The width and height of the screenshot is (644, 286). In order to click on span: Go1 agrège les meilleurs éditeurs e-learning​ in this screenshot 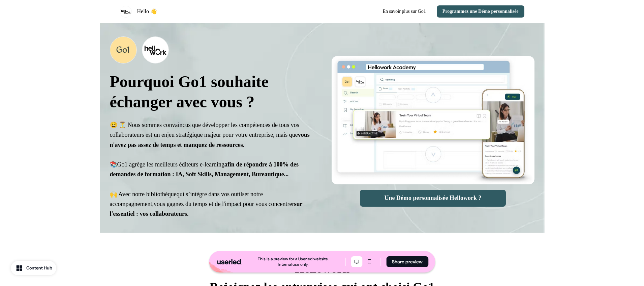, I will do `click(204, 169)`.